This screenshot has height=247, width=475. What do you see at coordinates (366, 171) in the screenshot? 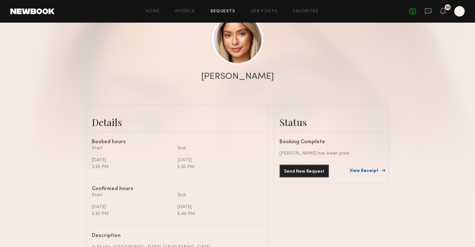
I see `a: View Receipt` at bounding box center [366, 171].